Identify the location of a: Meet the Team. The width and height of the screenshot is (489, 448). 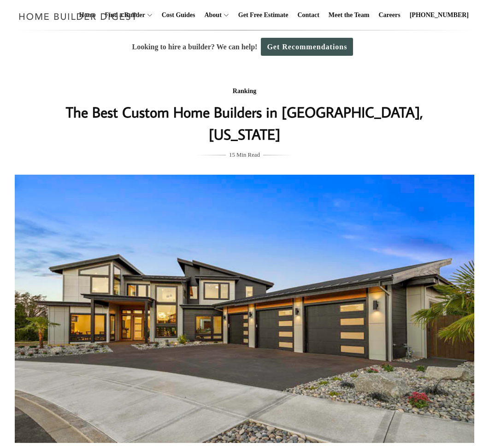
(348, 15).